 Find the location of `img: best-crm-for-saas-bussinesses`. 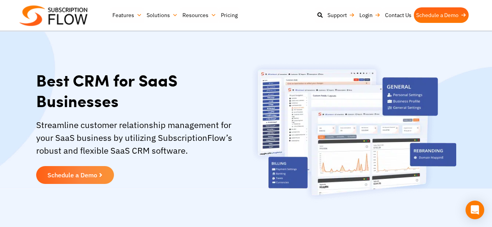

img: best-crm-for-saas-bussinesses is located at coordinates (353, 133).